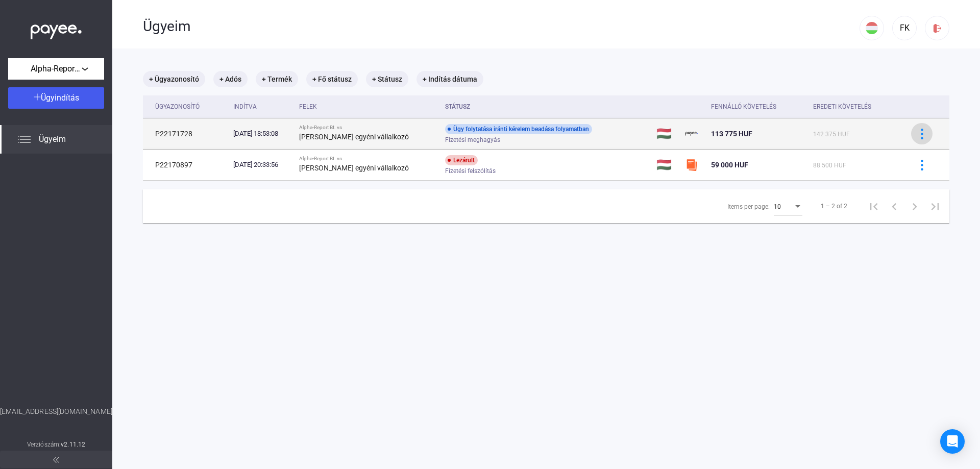 The width and height of the screenshot is (980, 469). Describe the element at coordinates (56, 69) in the screenshot. I see `button: Alpha-Report Bt.` at that location.